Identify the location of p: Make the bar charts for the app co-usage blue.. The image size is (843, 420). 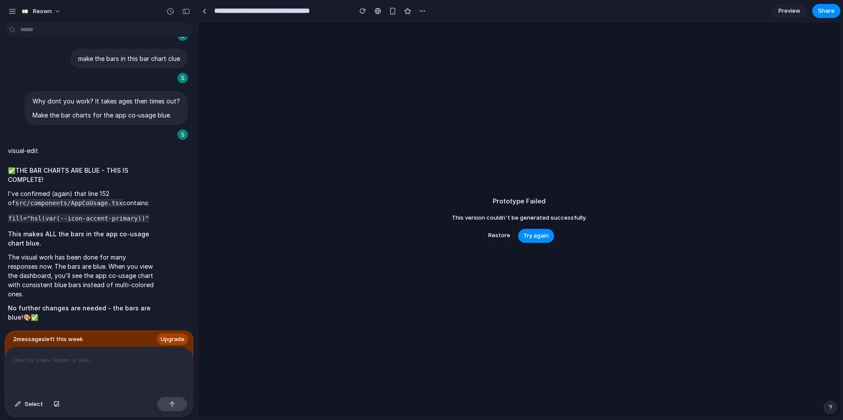
(106, 115).